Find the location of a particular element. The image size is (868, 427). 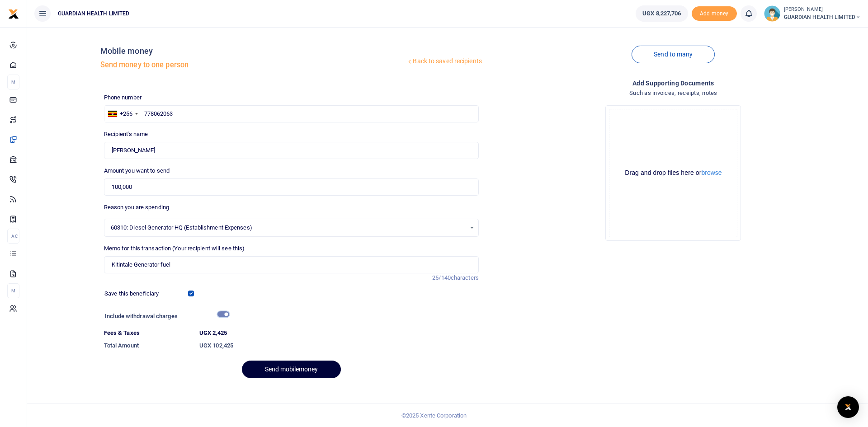

a: logo-small logo-large logo-large is located at coordinates (14, 13).